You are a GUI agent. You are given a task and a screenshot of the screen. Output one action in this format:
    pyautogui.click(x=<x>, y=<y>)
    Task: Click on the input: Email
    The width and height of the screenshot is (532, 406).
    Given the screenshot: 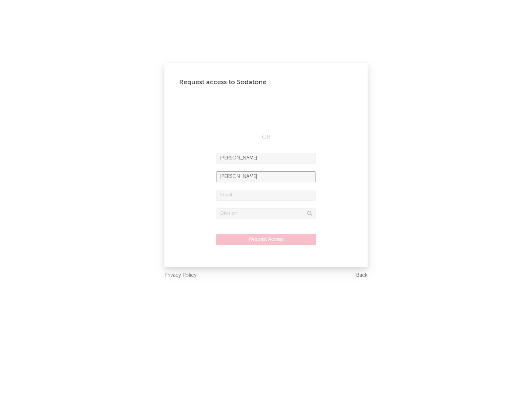 What is the action you would take?
    pyautogui.click(x=266, y=195)
    